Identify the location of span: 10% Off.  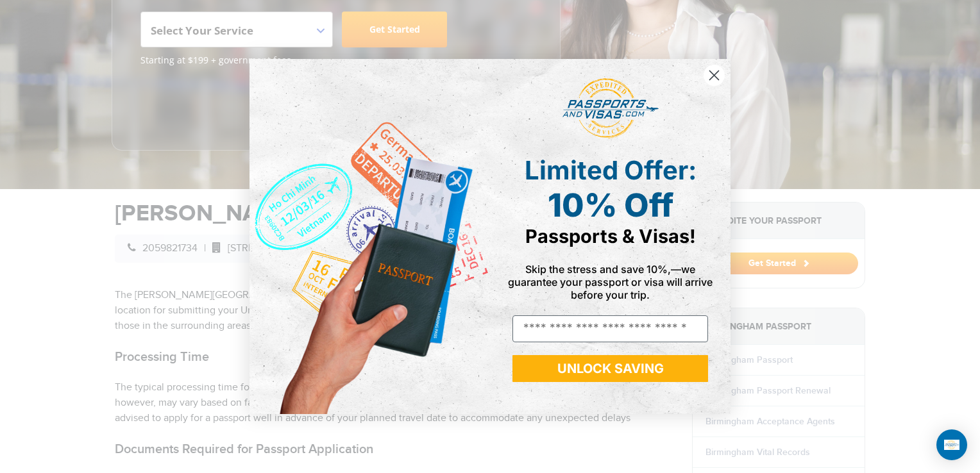
(610, 205).